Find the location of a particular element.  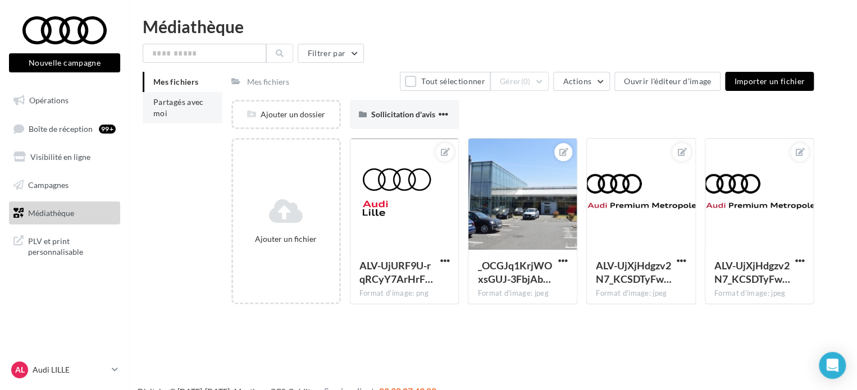

span: Actions is located at coordinates (577, 81).